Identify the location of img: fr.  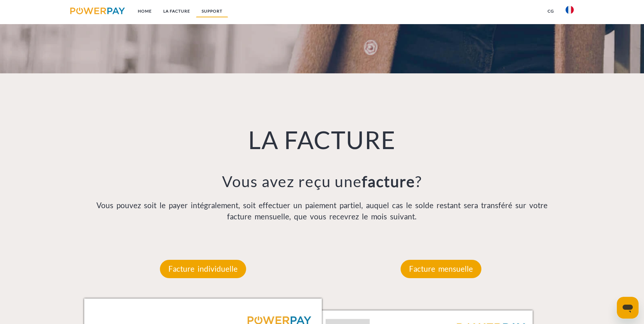
(569, 10).